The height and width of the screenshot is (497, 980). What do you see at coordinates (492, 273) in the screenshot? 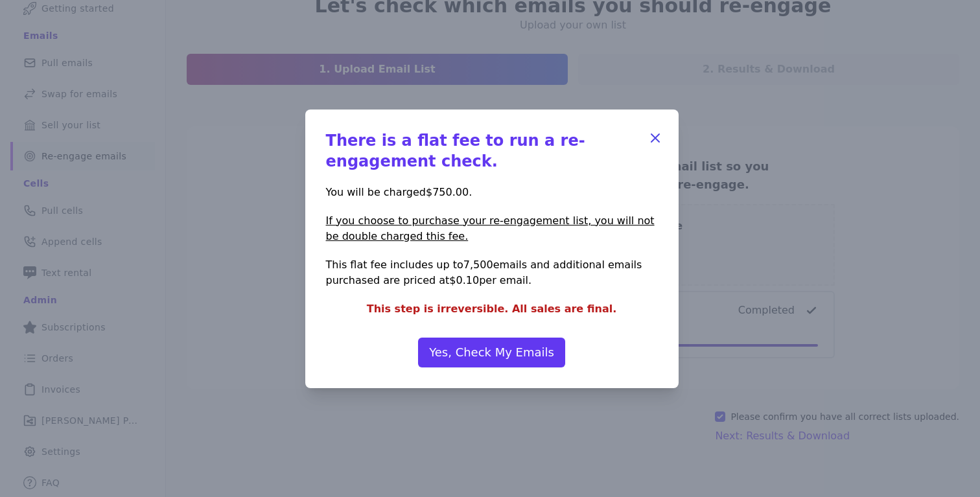
I see `p: This flat fee includes up to 7,500 emails and additional emails purchased are priced at $0.10 per...` at bounding box center [492, 273].